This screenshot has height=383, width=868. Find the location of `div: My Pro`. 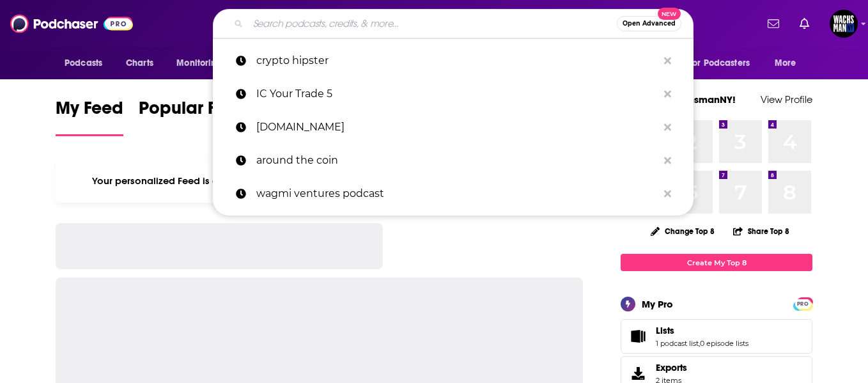

div: My Pro is located at coordinates (658, 304).